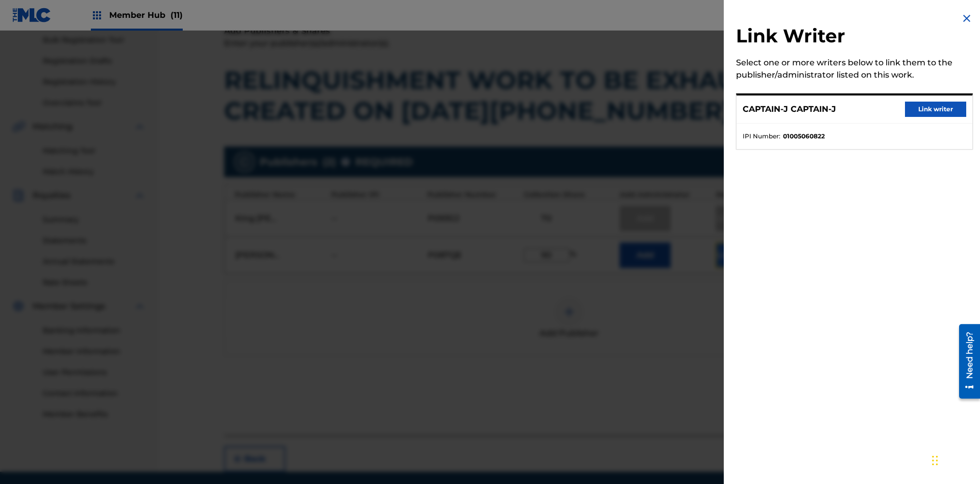 The image size is (980, 484). I want to click on span: Member Hub, so click(146, 15).